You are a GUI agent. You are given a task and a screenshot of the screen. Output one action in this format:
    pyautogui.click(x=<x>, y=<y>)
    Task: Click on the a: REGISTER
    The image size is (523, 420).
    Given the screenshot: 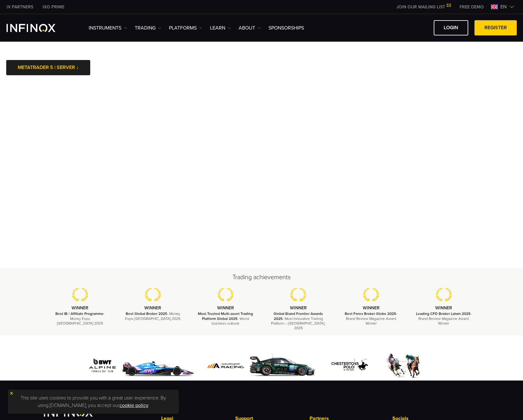 What is the action you would take?
    pyautogui.click(x=496, y=28)
    